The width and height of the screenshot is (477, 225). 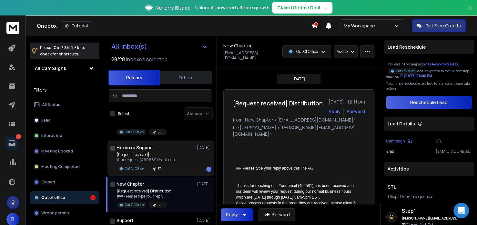 I want to click on button: Campaign, so click(x=399, y=141).